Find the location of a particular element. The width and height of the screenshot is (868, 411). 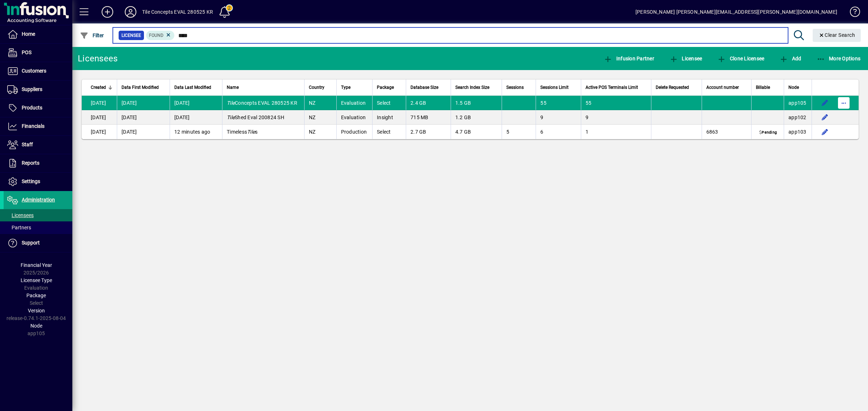

span: Partners is located at coordinates (19, 228).